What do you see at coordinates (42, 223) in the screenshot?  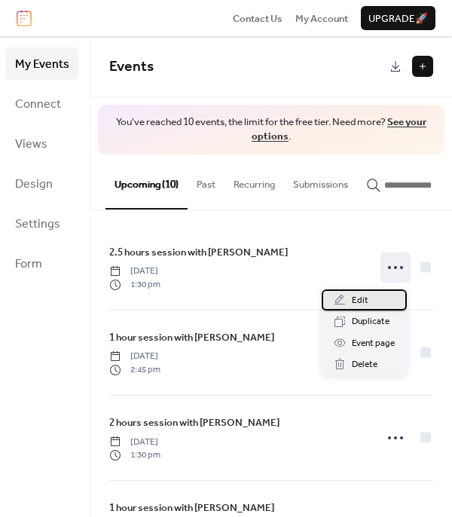 I see `a: Settings` at bounding box center [42, 223].